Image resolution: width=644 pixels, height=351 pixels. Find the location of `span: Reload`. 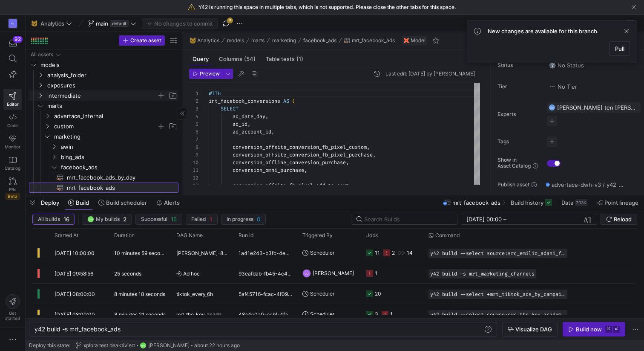

span: Reload is located at coordinates (623, 219).